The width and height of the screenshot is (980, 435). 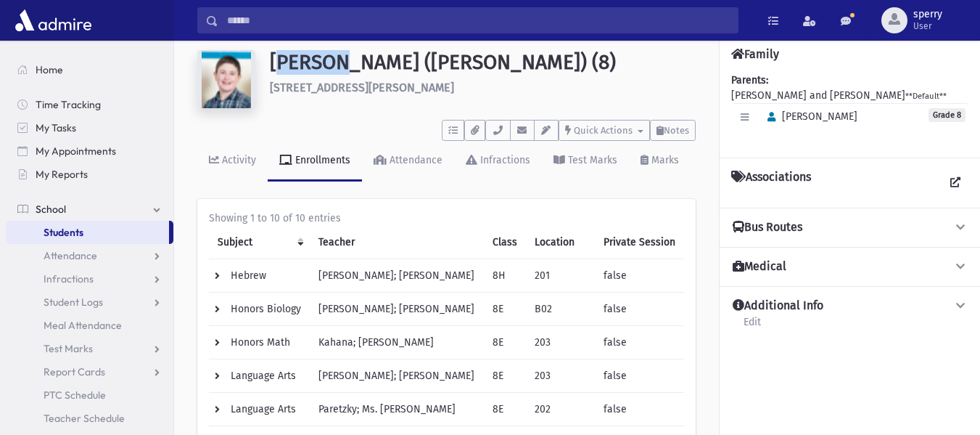 I want to click on div: Enrollments, so click(x=322, y=160).